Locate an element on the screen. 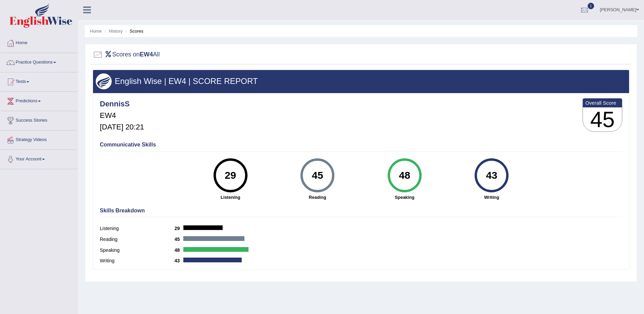 The image size is (644, 314). span: 1 is located at coordinates (591, 6).